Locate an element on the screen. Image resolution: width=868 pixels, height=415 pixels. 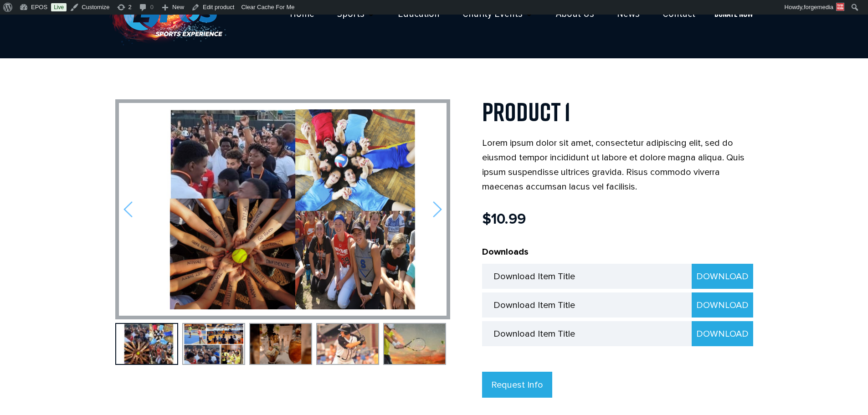
img: caret-right.png is located at coordinates (438, 209).